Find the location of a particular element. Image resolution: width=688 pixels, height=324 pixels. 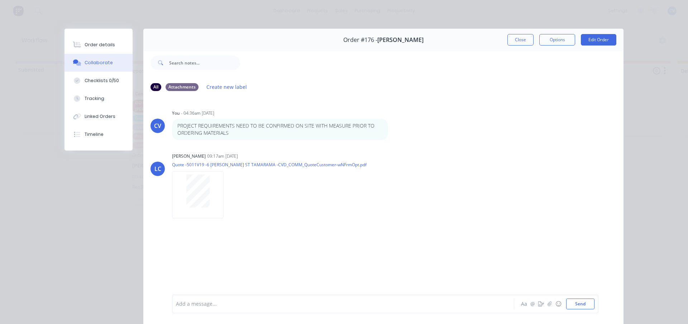

div: Tracking is located at coordinates (94, 98).